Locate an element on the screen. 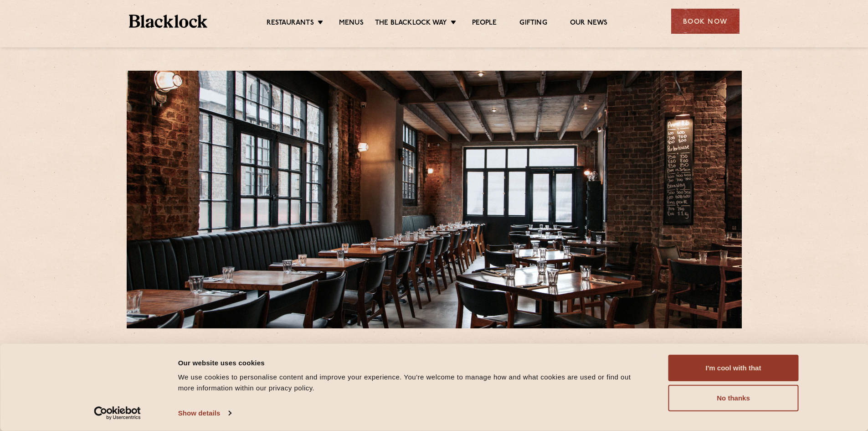 The width and height of the screenshot is (868, 431). div: We use cookies to personalise content and improve your experience. You're welcome to manage how a... is located at coordinates (413, 383).